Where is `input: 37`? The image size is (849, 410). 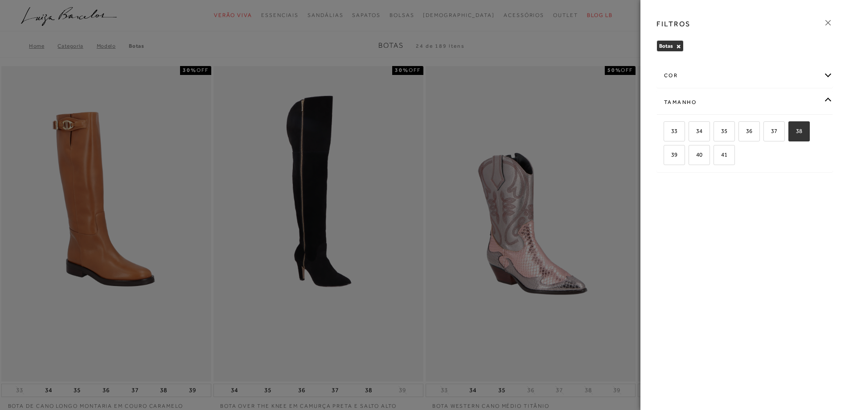 input: 37 is located at coordinates (767, 132).